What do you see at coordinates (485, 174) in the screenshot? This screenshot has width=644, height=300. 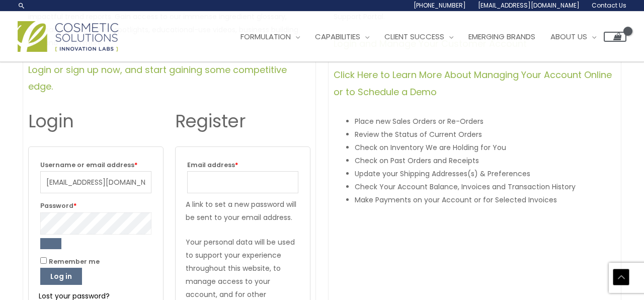 I see `li: Update your Shipping Addresses(s) & Preferences` at bounding box center [485, 174].